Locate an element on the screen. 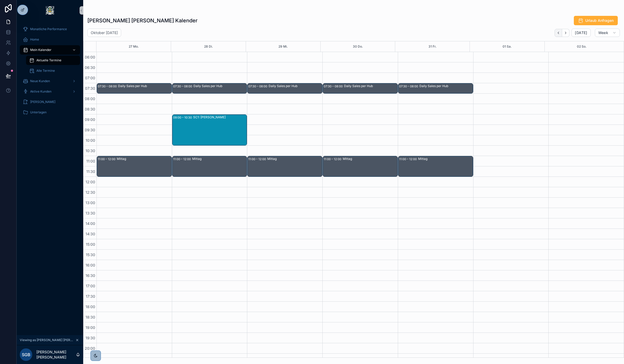 The width and height of the screenshot is (624, 364). span: 13:30 is located at coordinates (90, 213).